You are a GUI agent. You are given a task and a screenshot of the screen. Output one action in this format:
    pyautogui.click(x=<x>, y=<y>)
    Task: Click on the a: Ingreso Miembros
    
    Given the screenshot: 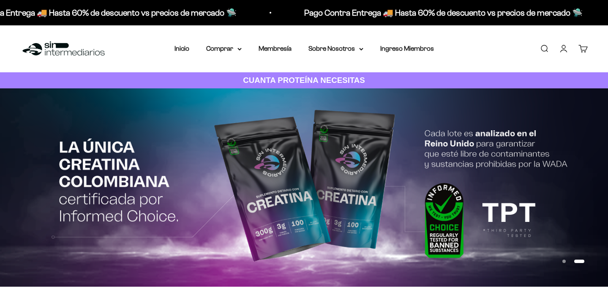 What is the action you would take?
    pyautogui.click(x=407, y=48)
    